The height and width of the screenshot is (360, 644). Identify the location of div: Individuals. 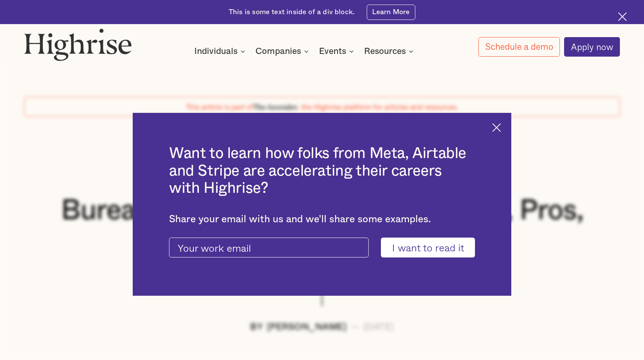
(216, 51).